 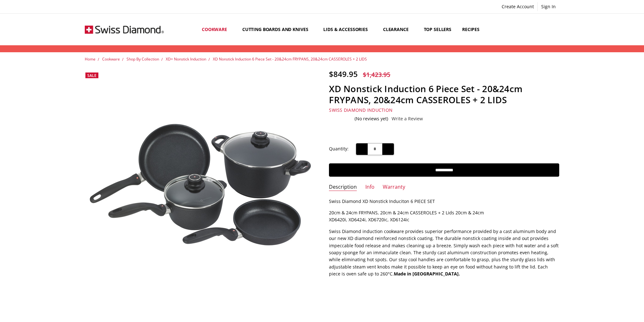 What do you see at coordinates (143, 59) in the screenshot?
I see `a: Shop By Collection` at bounding box center [143, 59].